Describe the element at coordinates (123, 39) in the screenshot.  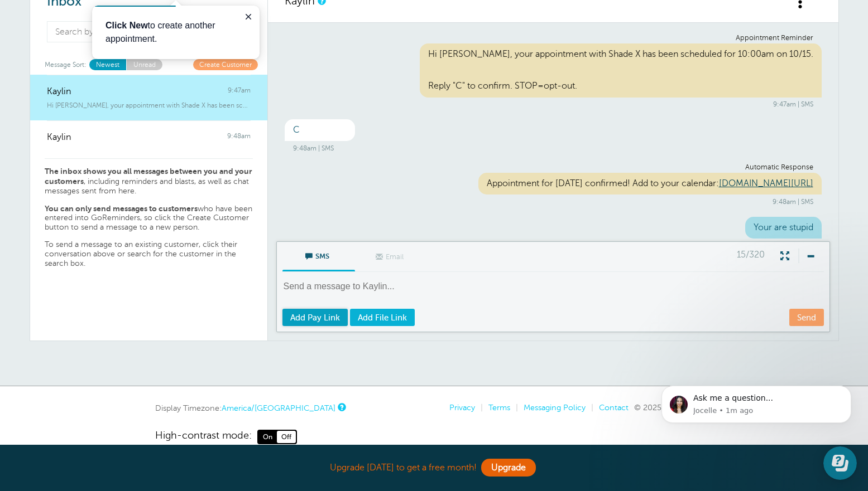
I see `p: Message from Jocelle, sent 1m ago` at that location.